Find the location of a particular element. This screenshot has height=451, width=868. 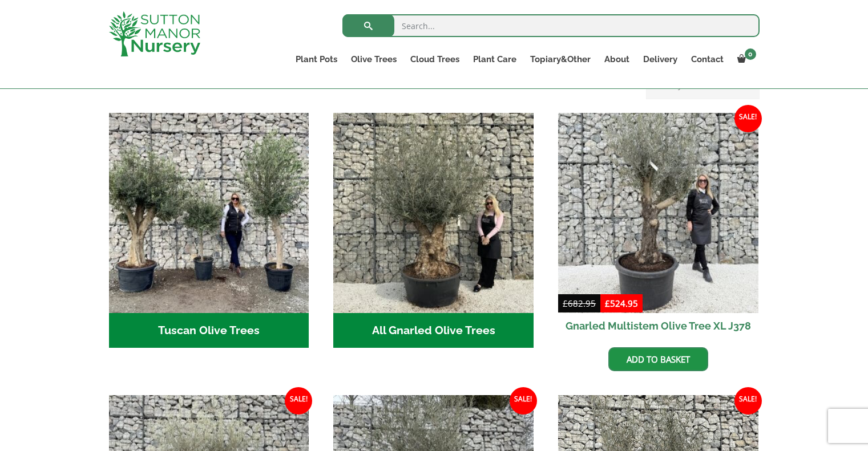

a: Visit product category Tuscan Olive Trees is located at coordinates (209, 231).